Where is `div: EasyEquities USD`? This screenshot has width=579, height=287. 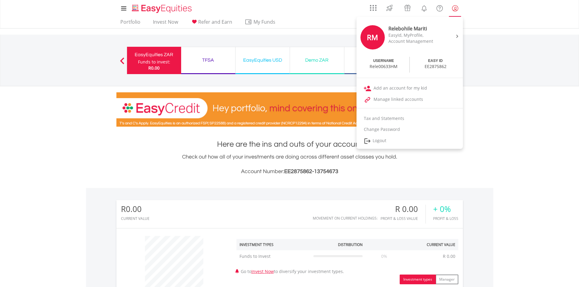
div: EasyEquities USD is located at coordinates (263, 60).